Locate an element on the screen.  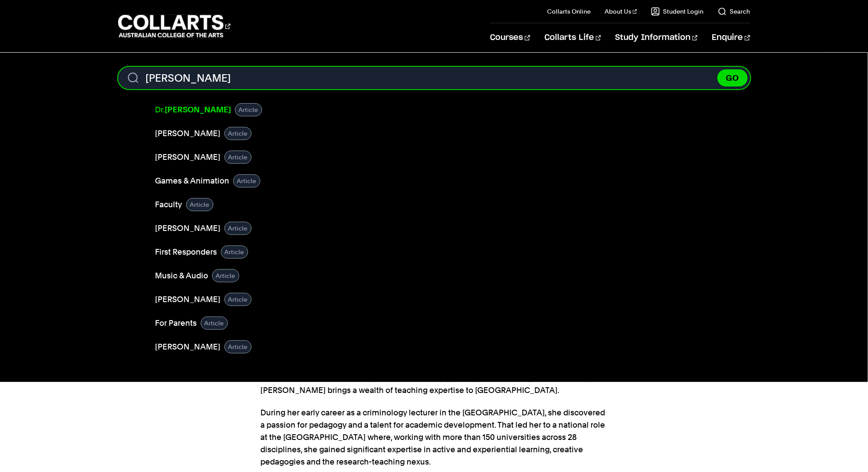
a: Faculty is located at coordinates (169, 204).